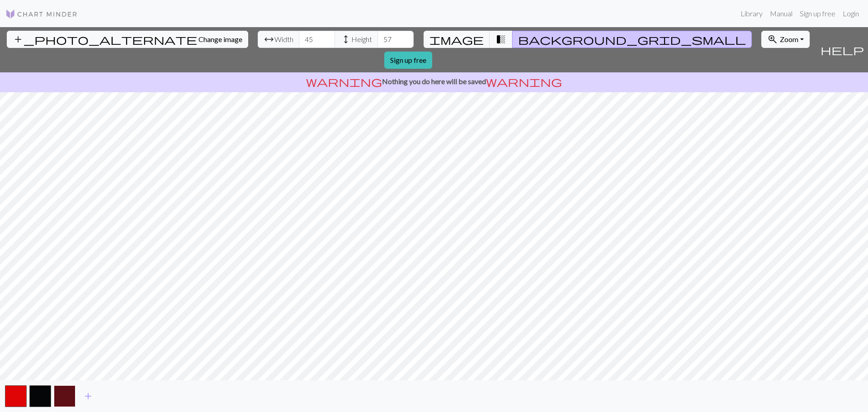  Describe the element at coordinates (785, 39) in the screenshot. I see `button: Zoom` at that location.